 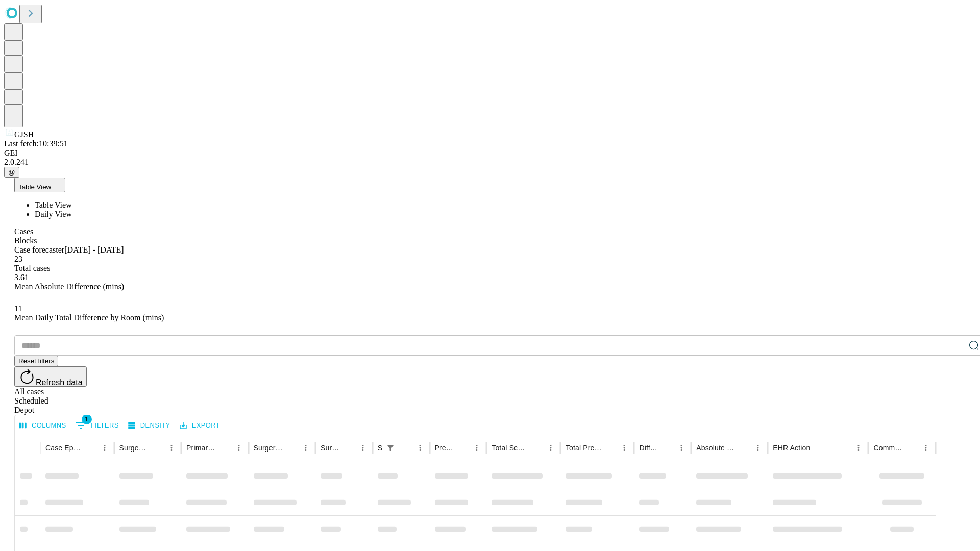 I want to click on div: Scheduled In Room Duration, so click(x=380, y=448).